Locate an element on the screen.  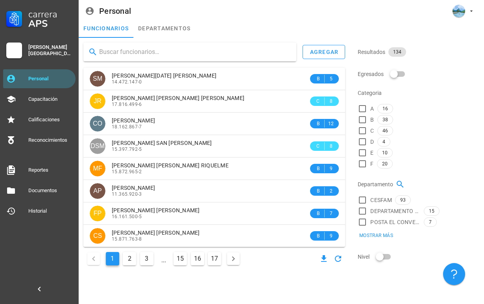
span: CO is located at coordinates (98, 123).